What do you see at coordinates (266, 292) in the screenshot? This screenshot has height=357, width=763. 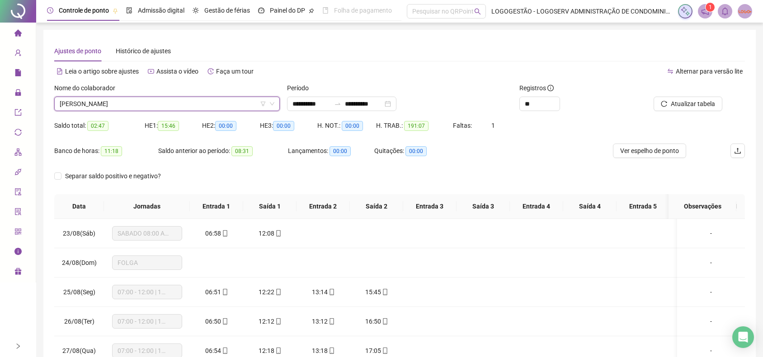 I see `span: 12:22` at bounding box center [266, 292].